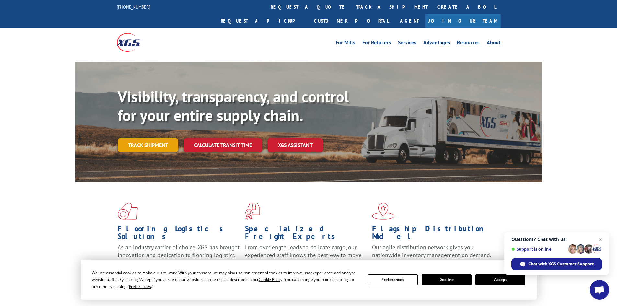 The image size is (617, 306). I want to click on a: Advantages, so click(437, 44).